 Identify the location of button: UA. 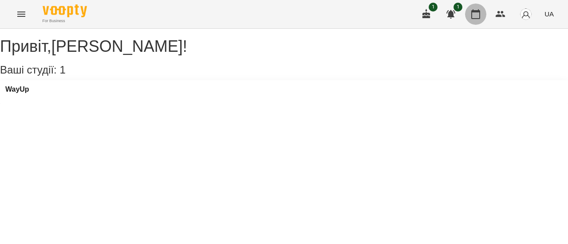
(549, 14).